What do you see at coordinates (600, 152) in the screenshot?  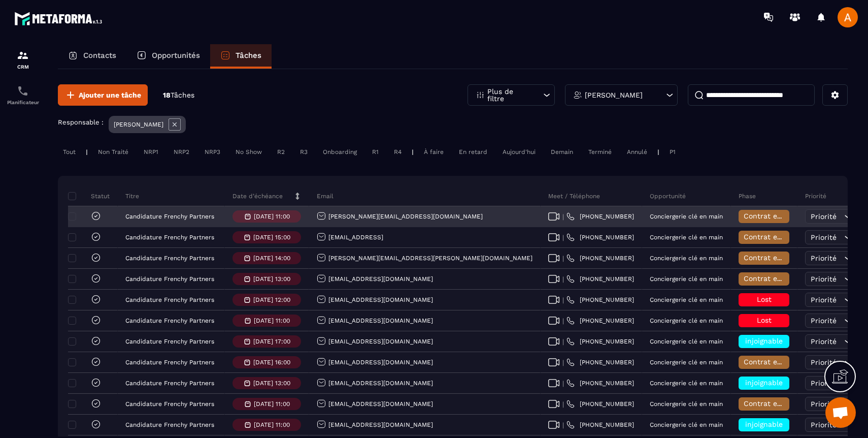 I see `div: Terminé` at bounding box center [600, 152].